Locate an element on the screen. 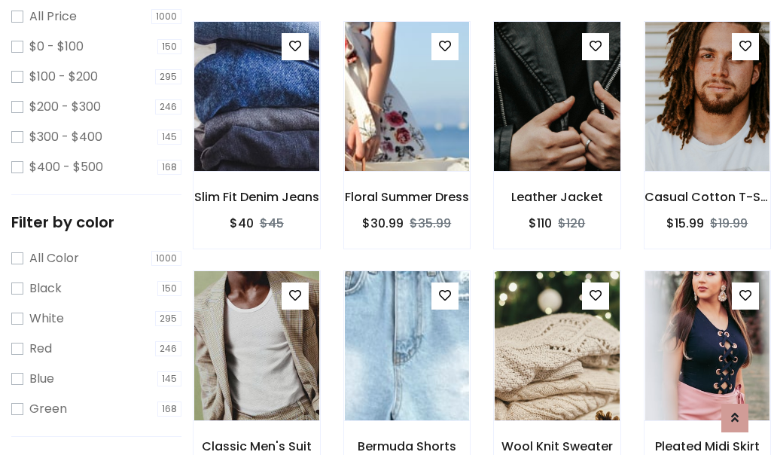 This screenshot has height=455, width=771. label: $400 - $500 is located at coordinates (66, 167).